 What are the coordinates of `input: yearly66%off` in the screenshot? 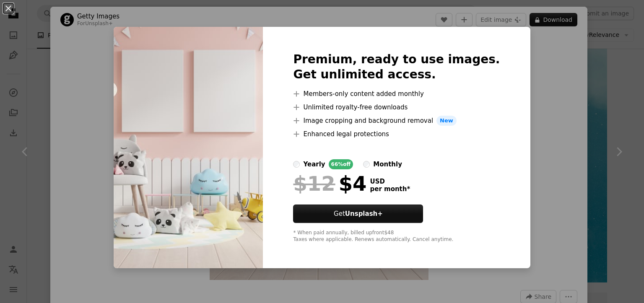 It's located at (296, 164).